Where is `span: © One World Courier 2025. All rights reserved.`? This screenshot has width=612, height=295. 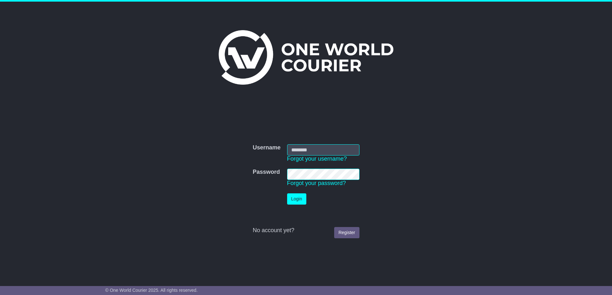 span: © One World Courier 2025. All rights reserved. is located at coordinates (152, 290).